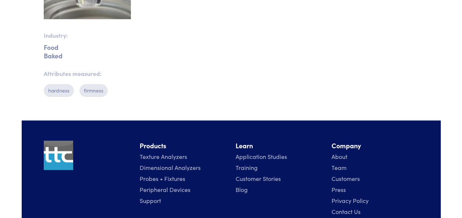 Image resolution: width=462 pixels, height=218 pixels. Describe the element at coordinates (339, 156) in the screenshot. I see `a: About` at that location.